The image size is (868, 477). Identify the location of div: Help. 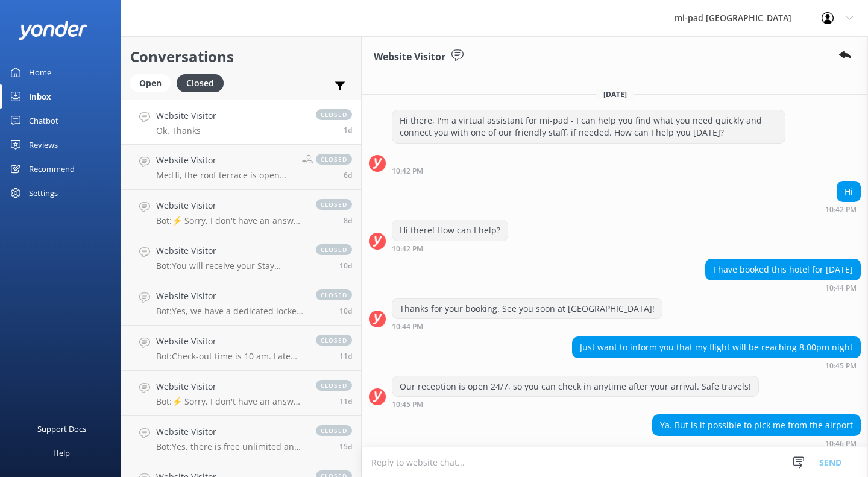
(62, 453).